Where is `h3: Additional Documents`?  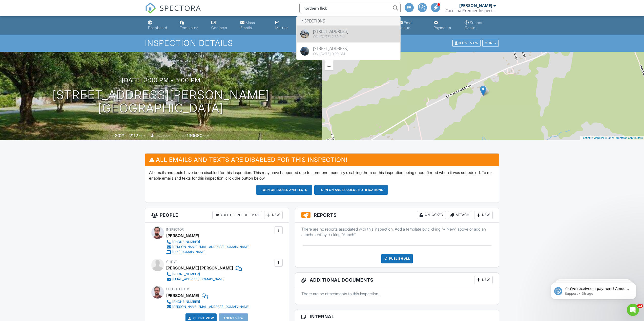 h3: Additional Documents is located at coordinates (397, 280).